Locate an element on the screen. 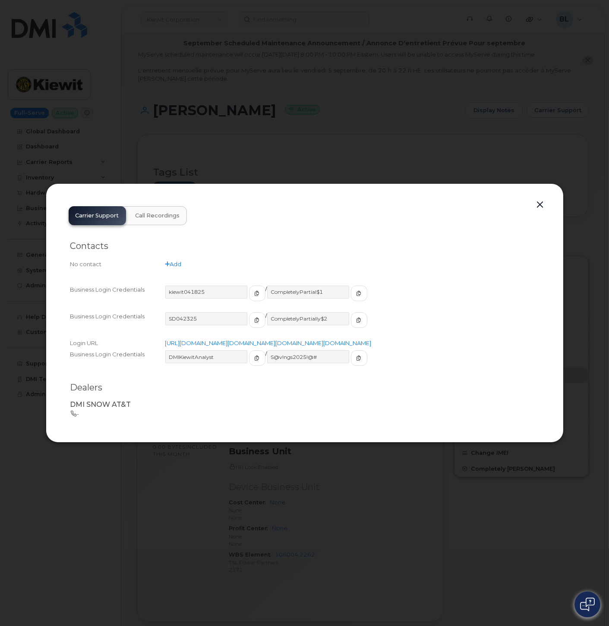  h2: Contacts is located at coordinates (305, 246).